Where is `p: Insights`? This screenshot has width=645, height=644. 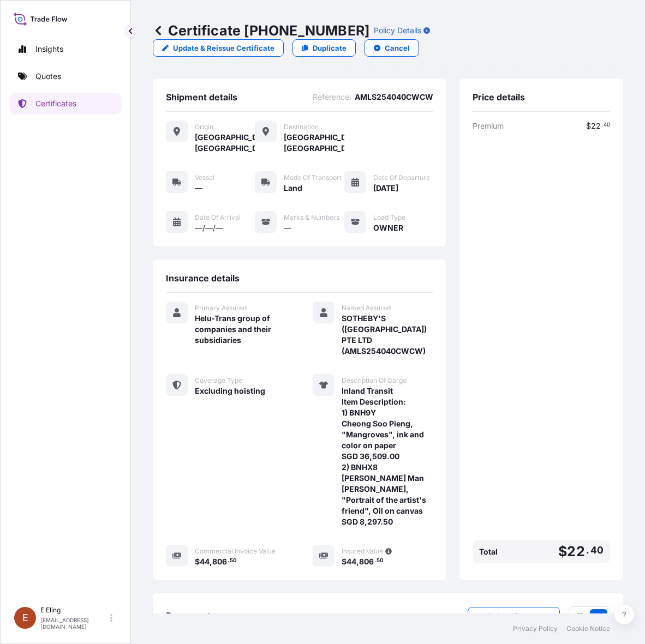 p: Insights is located at coordinates (49, 49).